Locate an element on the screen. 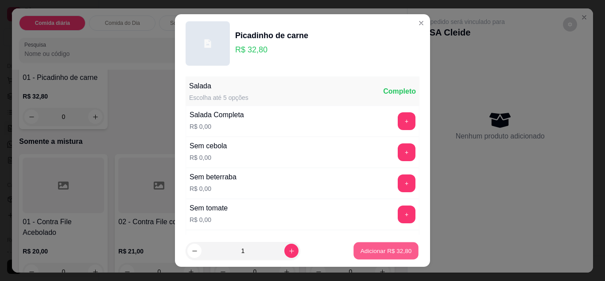 Image resolution: width=605 pixels, height=281 pixels. div: Sem cebola is located at coordinates (208, 146).